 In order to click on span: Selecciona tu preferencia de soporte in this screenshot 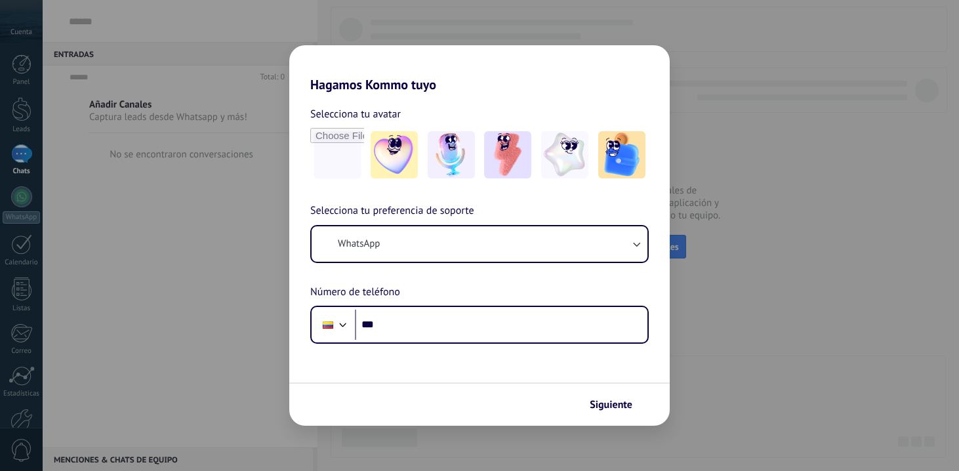, I will do `click(392, 211)`.